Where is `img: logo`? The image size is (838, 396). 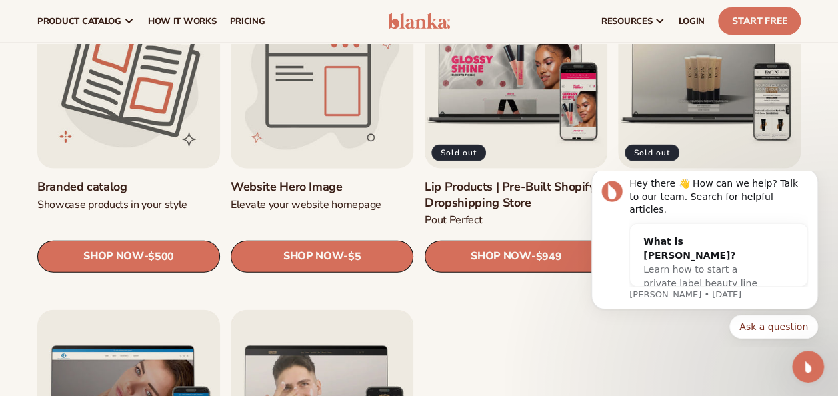 img: logo is located at coordinates (419, 21).